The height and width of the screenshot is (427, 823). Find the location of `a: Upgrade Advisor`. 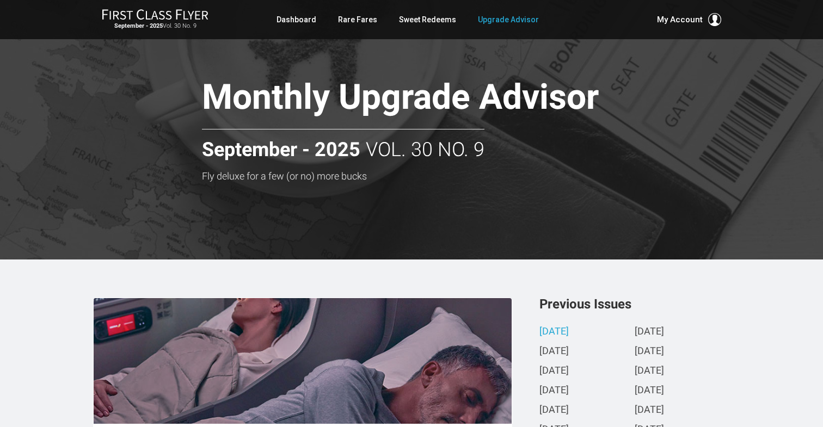

a: Upgrade Advisor is located at coordinates (508, 20).